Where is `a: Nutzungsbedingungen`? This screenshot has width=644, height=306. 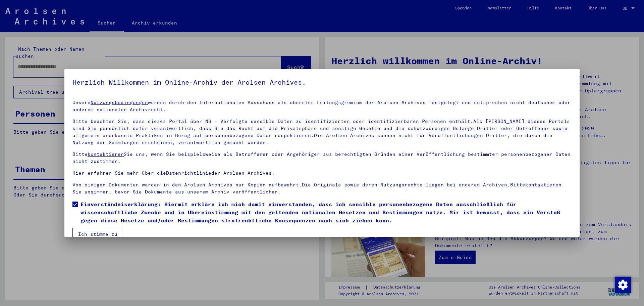
a: Nutzungsbedingungen is located at coordinates (119, 102).